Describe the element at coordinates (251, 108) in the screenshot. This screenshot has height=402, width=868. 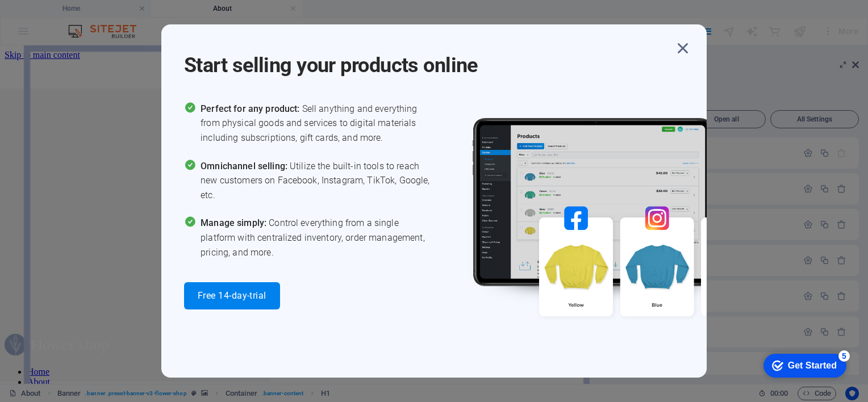
I see `span: Perfect for any product:` at that location.